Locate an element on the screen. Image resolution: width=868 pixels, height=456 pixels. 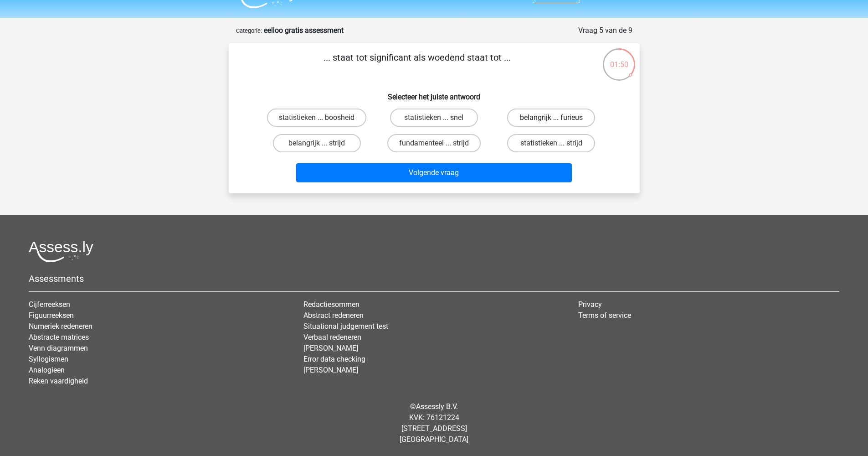
label: statistieken ... snel is located at coordinates (434, 118).